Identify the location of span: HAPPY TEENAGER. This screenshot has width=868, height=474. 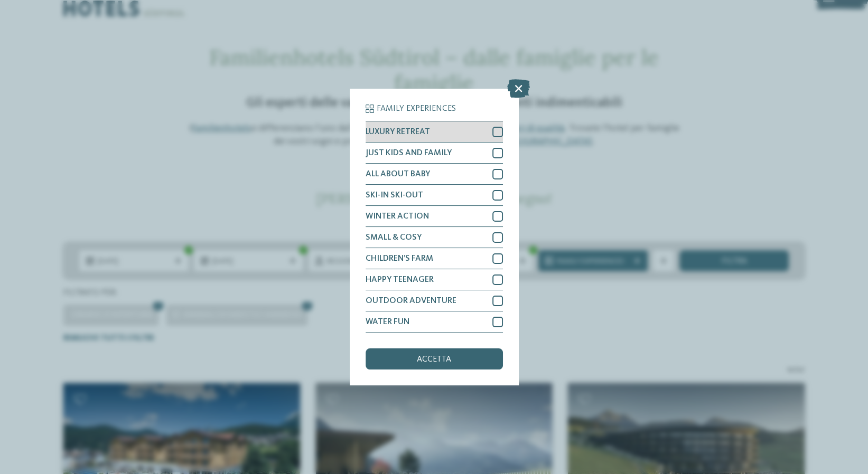
(399, 280).